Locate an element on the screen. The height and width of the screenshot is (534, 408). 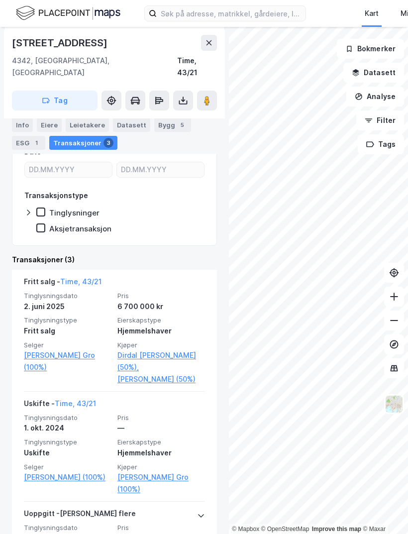
div: Aksjetransaksjon is located at coordinates (80, 228).